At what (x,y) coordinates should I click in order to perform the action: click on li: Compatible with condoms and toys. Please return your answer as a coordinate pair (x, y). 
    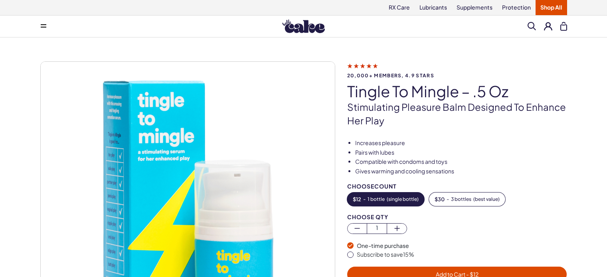
    Looking at the image, I should click on (461, 162).